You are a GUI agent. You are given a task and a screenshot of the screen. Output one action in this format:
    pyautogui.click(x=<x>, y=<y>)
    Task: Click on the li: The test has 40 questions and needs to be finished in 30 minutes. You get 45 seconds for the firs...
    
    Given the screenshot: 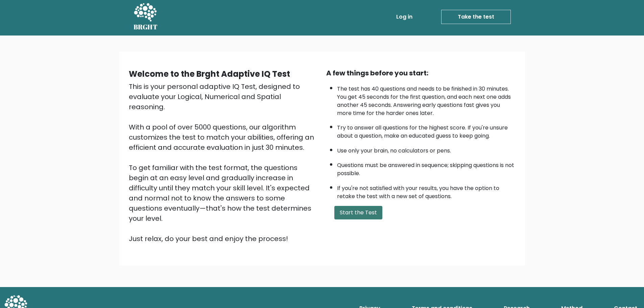 What is the action you would take?
    pyautogui.click(x=427, y=99)
    